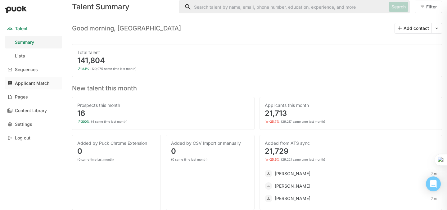 This screenshot has width=447, height=210. Describe the element at coordinates (31, 111) in the screenshot. I see `div: Content Library` at that location.